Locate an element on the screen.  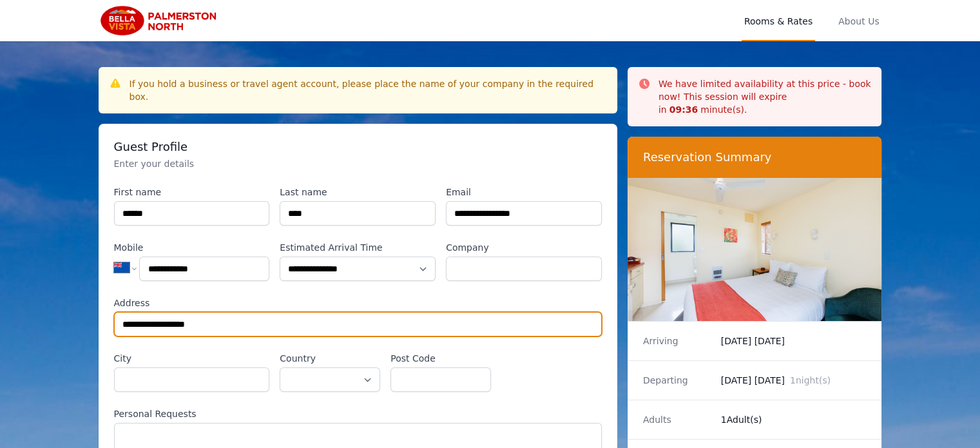
dt: Arriving is located at coordinates (676, 341).